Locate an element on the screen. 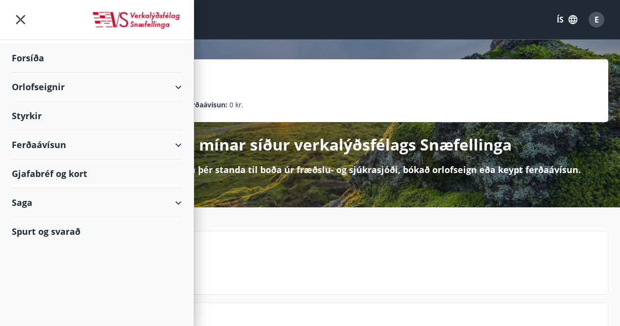 The height and width of the screenshot is (326, 620). p: Ferðaávísun : is located at coordinates (206, 105).